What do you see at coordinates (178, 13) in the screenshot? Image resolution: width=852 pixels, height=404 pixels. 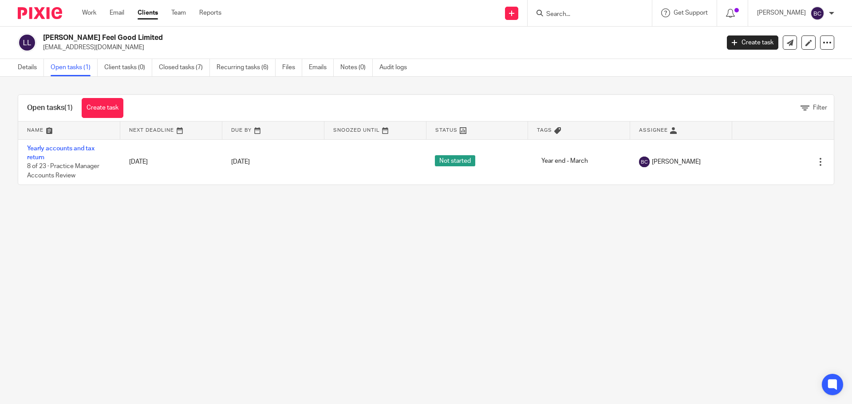 I see `a: Team` at bounding box center [178, 13].